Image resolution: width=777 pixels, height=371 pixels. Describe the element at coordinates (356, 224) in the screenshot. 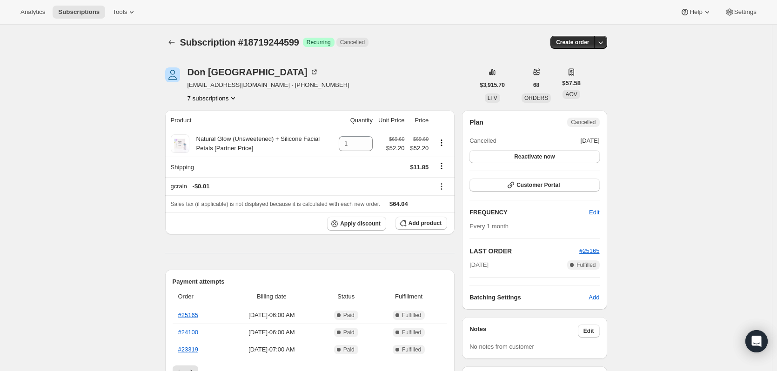

I see `button: Apply discount` at that location.